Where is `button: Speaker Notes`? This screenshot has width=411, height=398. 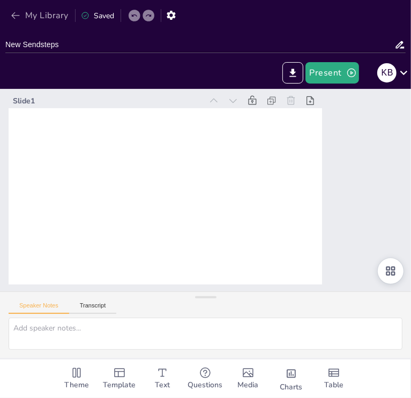 button: Speaker Notes is located at coordinates (39, 308).